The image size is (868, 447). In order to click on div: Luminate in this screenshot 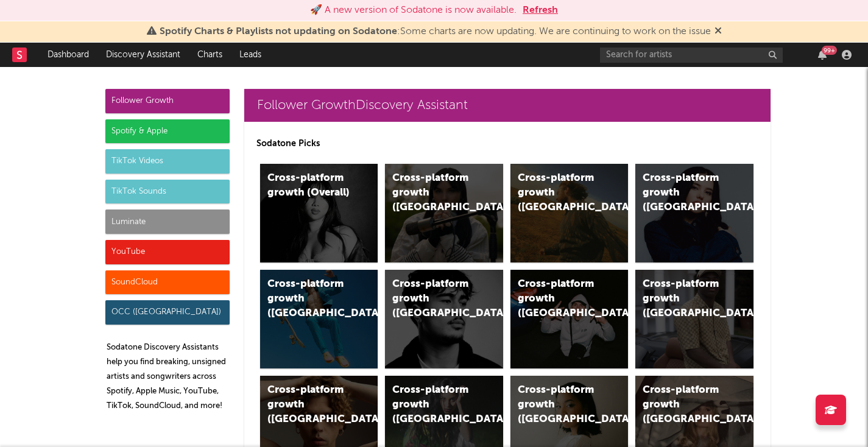, I will do `click(167, 222)`.